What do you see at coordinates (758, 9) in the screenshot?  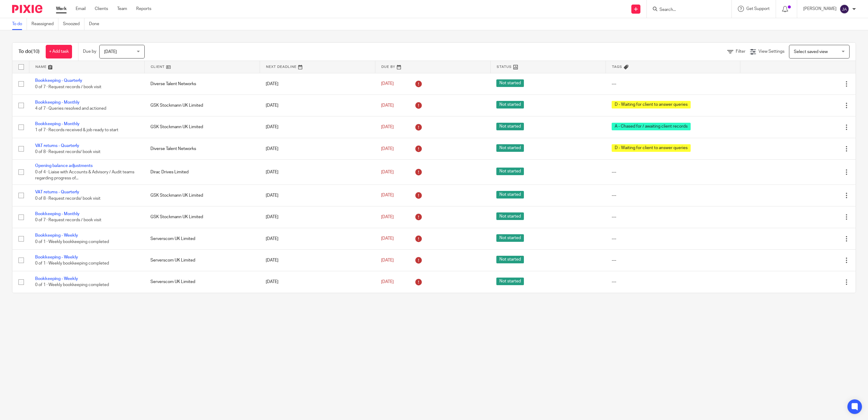 I see `span: Get Support` at bounding box center [758, 9].